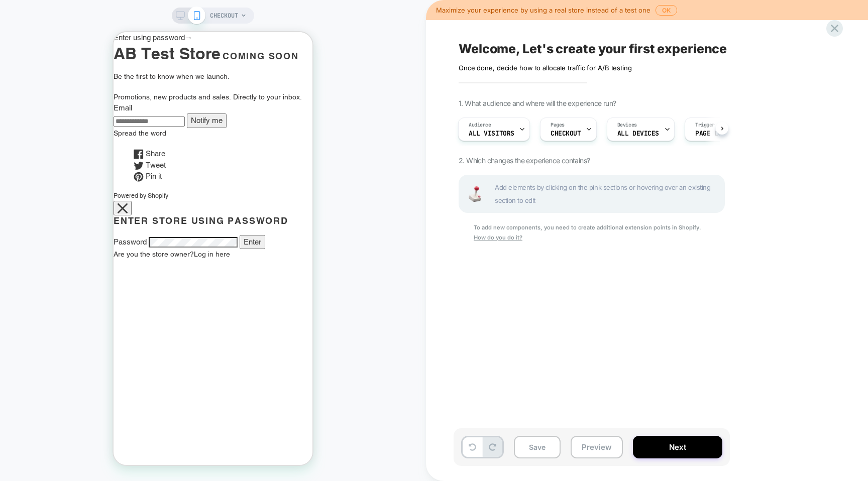  I want to click on div: To add new components, you need to create additional extension points in Shopify., so click(592, 233).